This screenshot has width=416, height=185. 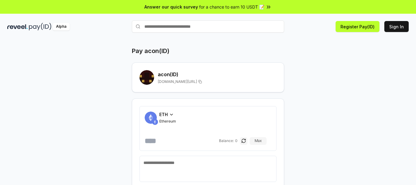 What do you see at coordinates (155, 122) in the screenshot?
I see `img: ETH.svg` at bounding box center [155, 122].